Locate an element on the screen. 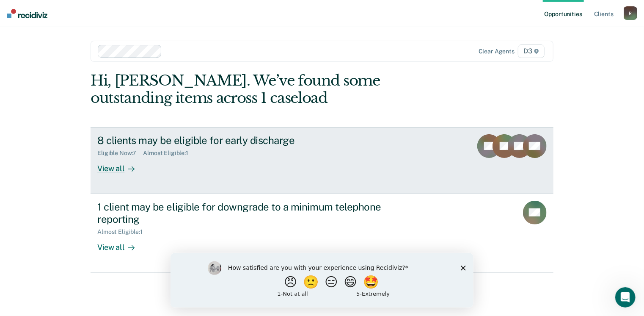 Image resolution: width=644 pixels, height=316 pixels. a: 8 clients may be eligible for early dischargeEligible Now:7Almost Eligible:1View all is located at coordinates (322, 161).